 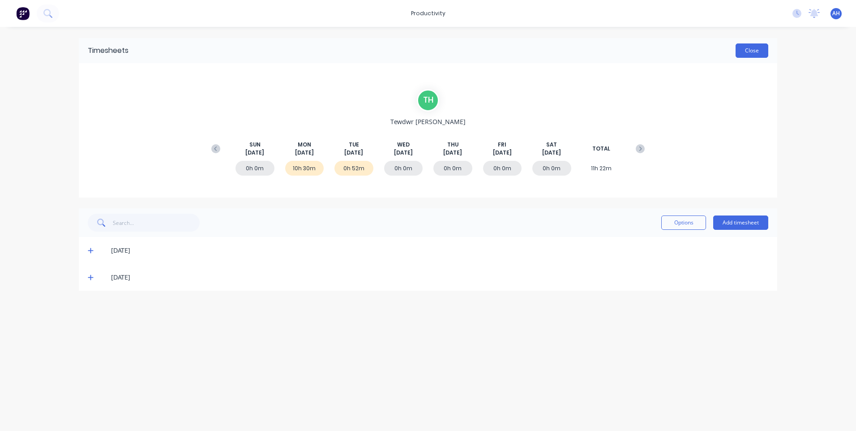 I want to click on button: Options, so click(x=683, y=222).